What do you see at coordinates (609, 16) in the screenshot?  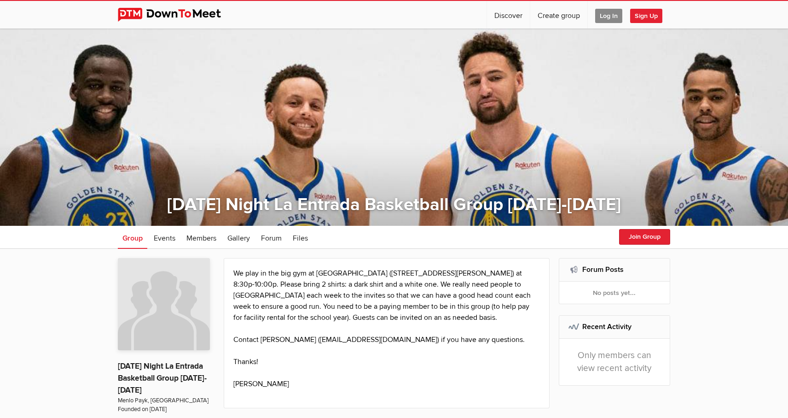 I see `span: Log In` at bounding box center [609, 16].